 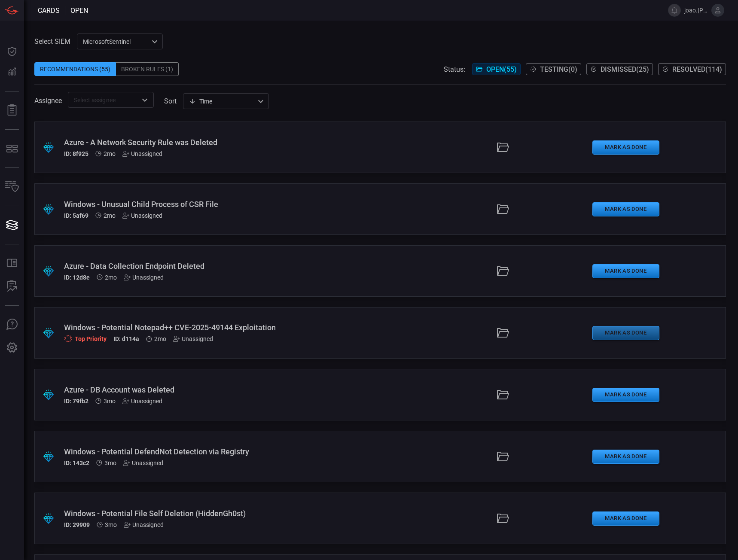 What do you see at coordinates (12, 187) in the screenshot?
I see `button: Inventory` at bounding box center [12, 187].